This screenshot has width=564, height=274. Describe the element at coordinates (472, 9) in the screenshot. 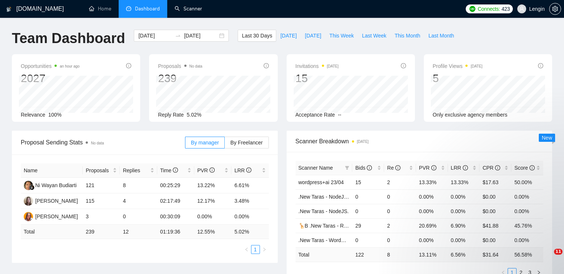

I see `img: upwork-logo.png` at that location.